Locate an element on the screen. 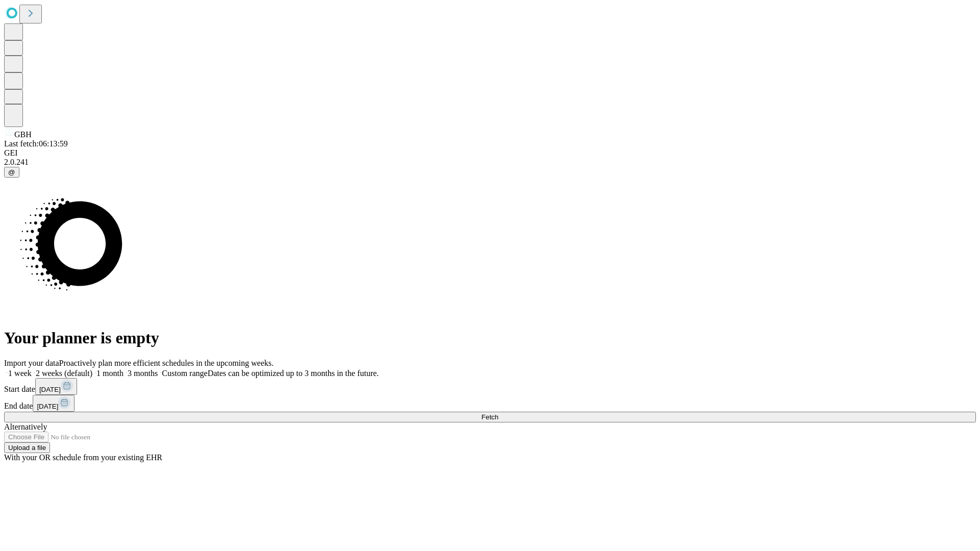 This screenshot has width=980, height=551. span: Import your data is located at coordinates (32, 363).